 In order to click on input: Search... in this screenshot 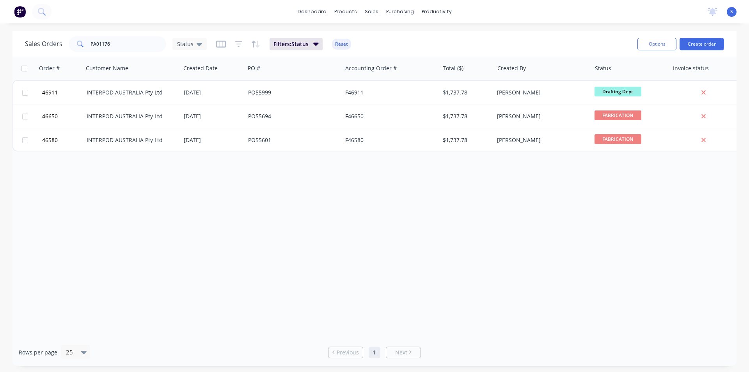, I will do `click(128, 44)`.